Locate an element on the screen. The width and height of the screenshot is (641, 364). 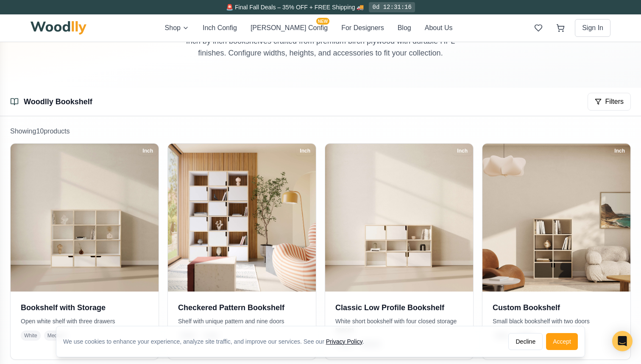
p: Open white shelf with three drawers is located at coordinates (85, 321).